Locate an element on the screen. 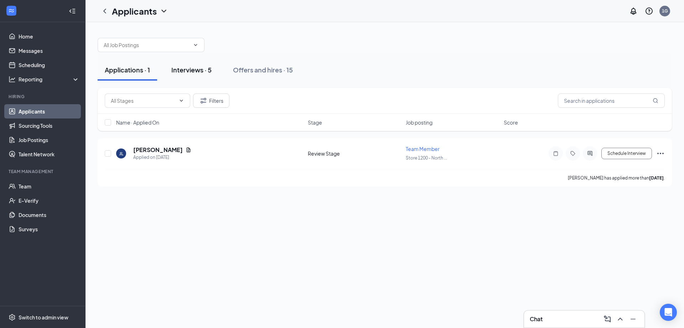  svg: Note is located at coordinates (556, 153).